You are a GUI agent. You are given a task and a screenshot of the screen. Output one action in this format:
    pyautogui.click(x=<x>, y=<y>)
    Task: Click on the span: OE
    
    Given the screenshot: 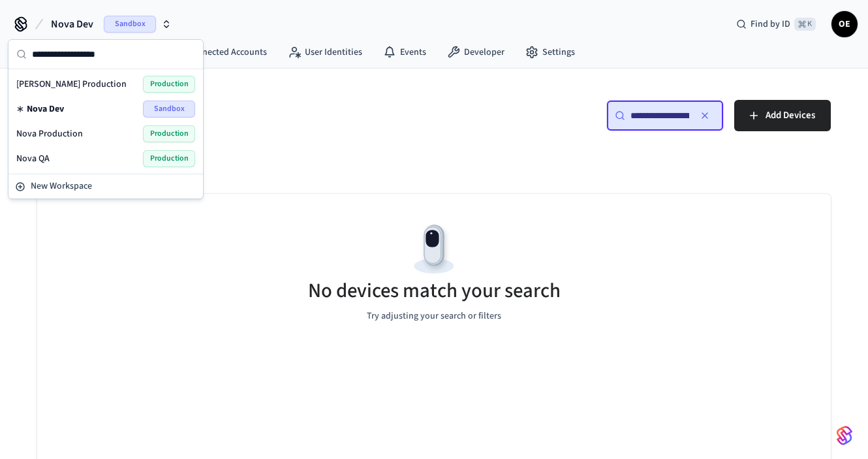 What is the action you would take?
    pyautogui.click(x=844, y=24)
    